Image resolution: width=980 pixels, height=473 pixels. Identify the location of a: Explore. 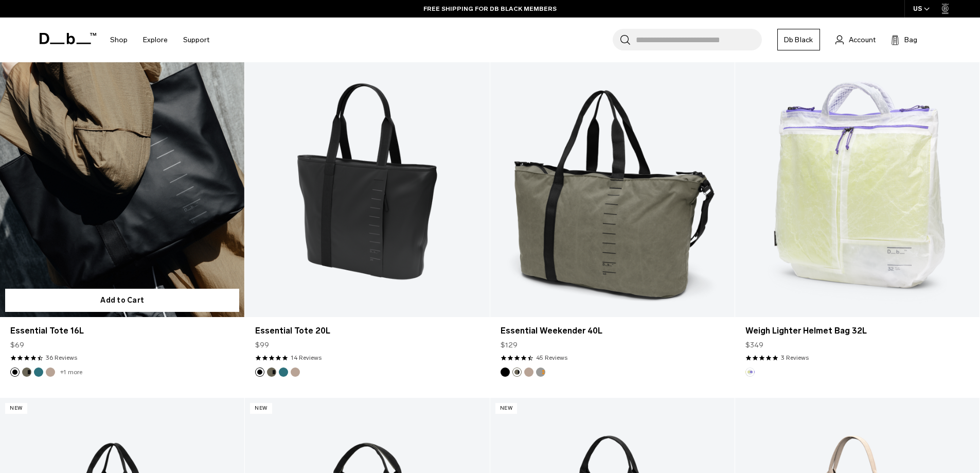
(155, 39).